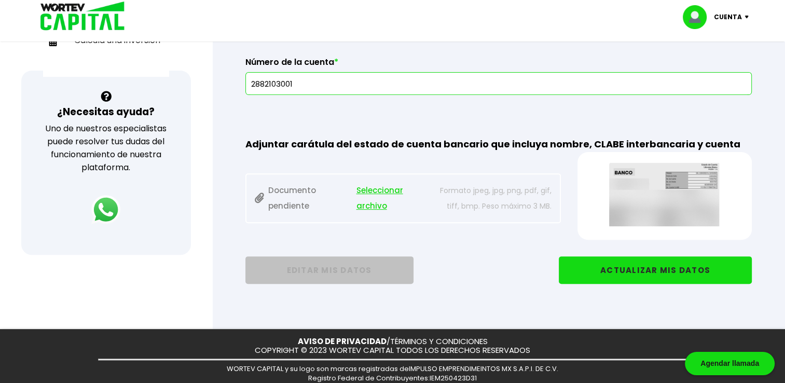 This screenshot has width=785, height=383. Describe the element at coordinates (498, 65) in the screenshot. I see `label: Número de la cuenta` at that location.